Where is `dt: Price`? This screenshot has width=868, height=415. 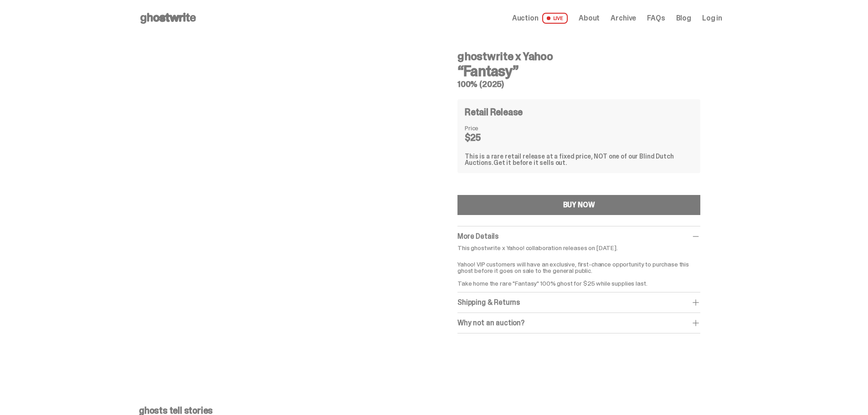 dt: Price is located at coordinates (488, 128).